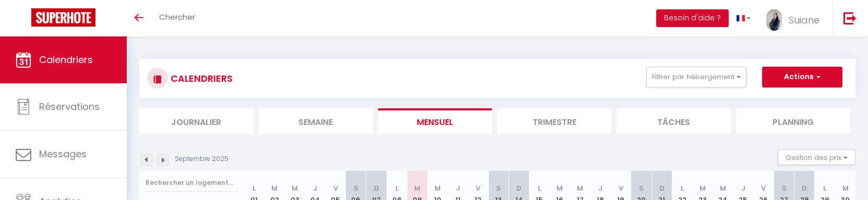 Image resolution: width=868 pixels, height=200 pixels. What do you see at coordinates (69, 107) in the screenshot?
I see `span: Réservations` at bounding box center [69, 107].